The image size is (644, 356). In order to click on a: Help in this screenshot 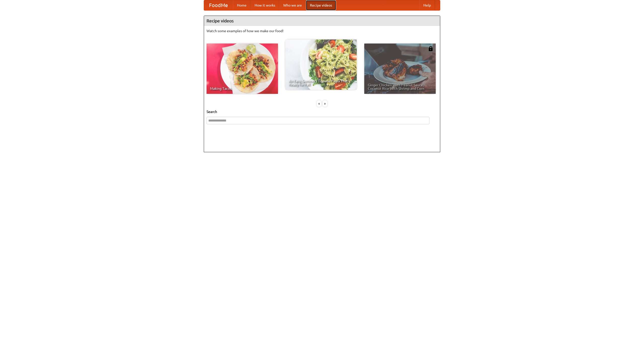, I will do `click(427, 5)`.